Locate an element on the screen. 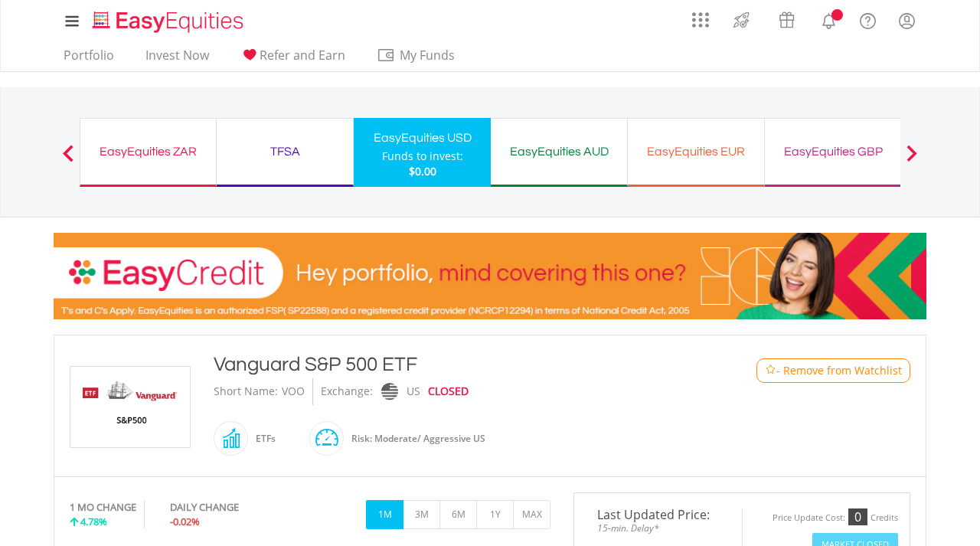 The height and width of the screenshot is (546, 980). img: vouchers-v2.svg is located at coordinates (786, 20).